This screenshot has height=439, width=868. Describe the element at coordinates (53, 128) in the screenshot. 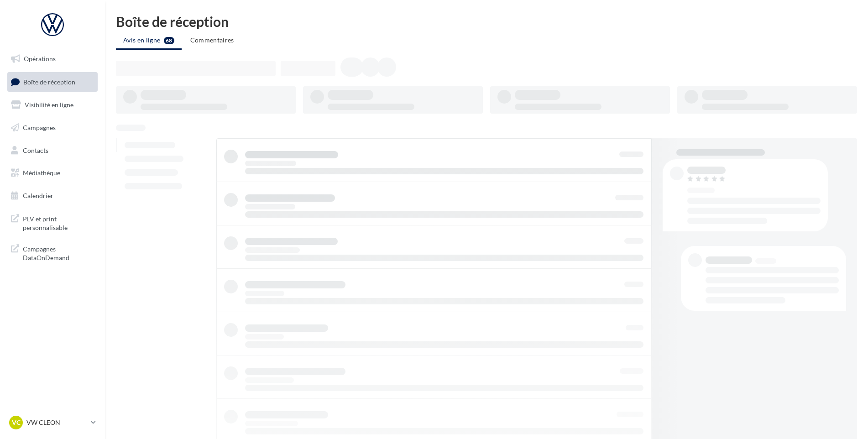

I see `a: Campagnes` at that location.